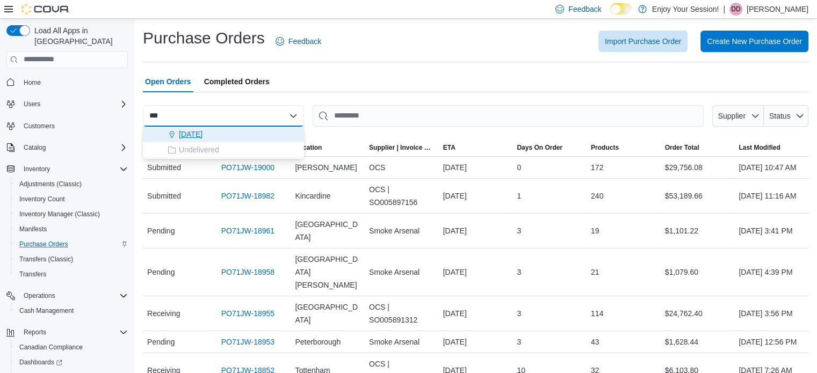  What do you see at coordinates (33, 275) in the screenshot?
I see `a: Transfers` at bounding box center [33, 275].